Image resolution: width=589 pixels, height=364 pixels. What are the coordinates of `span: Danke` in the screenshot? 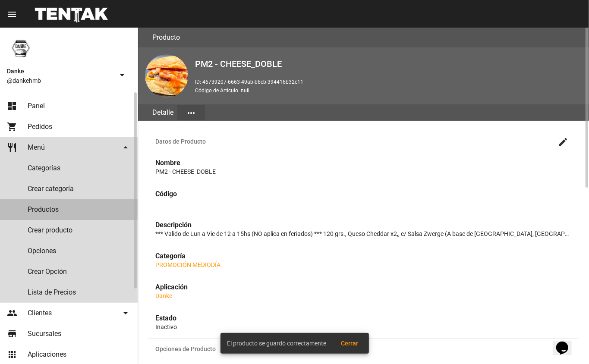 It's located at (60, 71).